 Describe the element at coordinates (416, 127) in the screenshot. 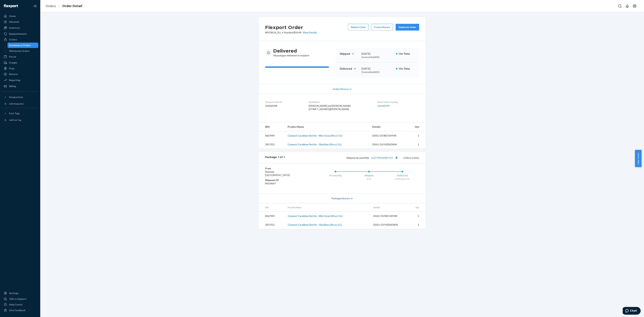

I see `th: Qty` at that location.